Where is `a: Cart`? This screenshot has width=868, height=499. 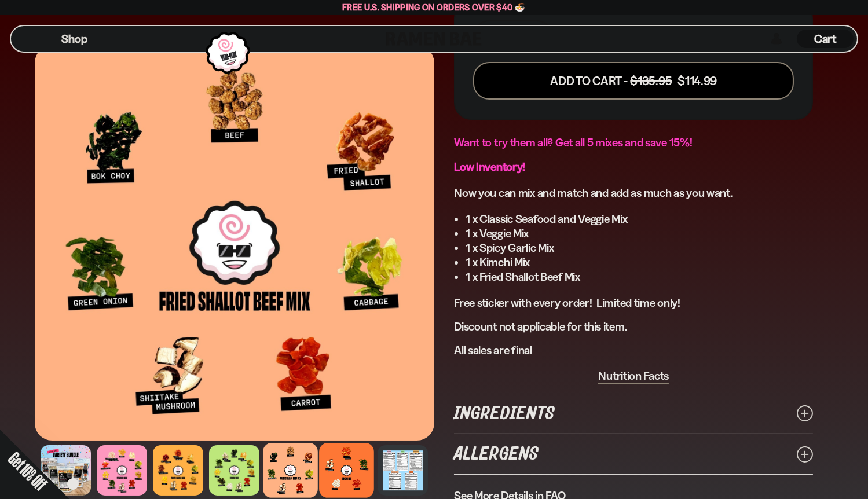 a: Cart is located at coordinates (825, 39).